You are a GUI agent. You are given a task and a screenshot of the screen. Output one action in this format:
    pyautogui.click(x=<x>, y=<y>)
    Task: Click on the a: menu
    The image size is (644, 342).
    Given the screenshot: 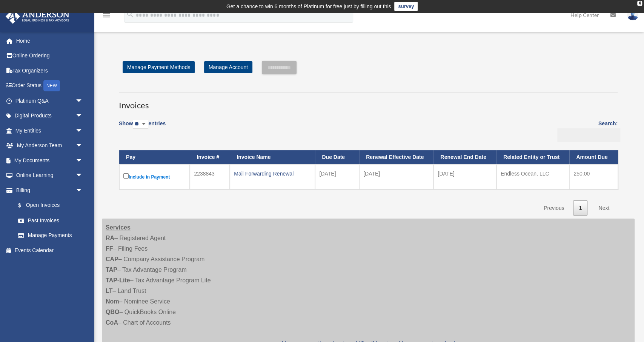 What is the action you would take?
    pyautogui.click(x=106, y=16)
    